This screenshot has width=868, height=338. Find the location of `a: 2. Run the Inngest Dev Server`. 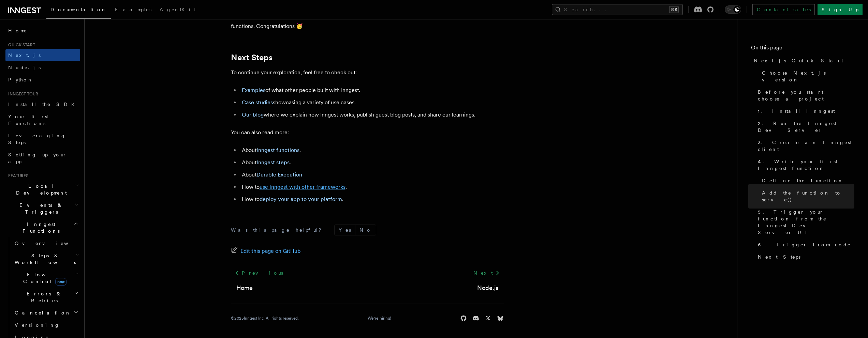

a: 2. Run the Inngest Dev Server is located at coordinates (805, 127).